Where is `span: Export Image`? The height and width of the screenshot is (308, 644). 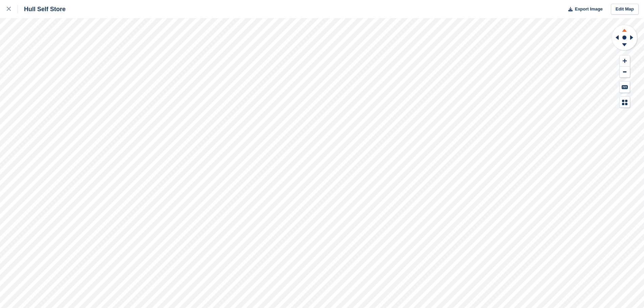 span: Export Image is located at coordinates (588, 9).